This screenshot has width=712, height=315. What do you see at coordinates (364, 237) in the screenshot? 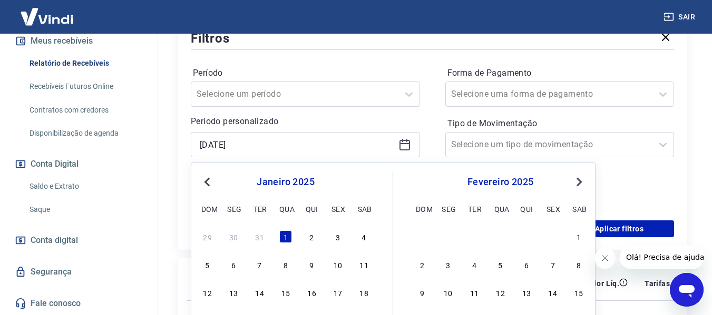
I see `div: Choose sábado, 4 de janeiro de 2025` at bounding box center [364, 237].